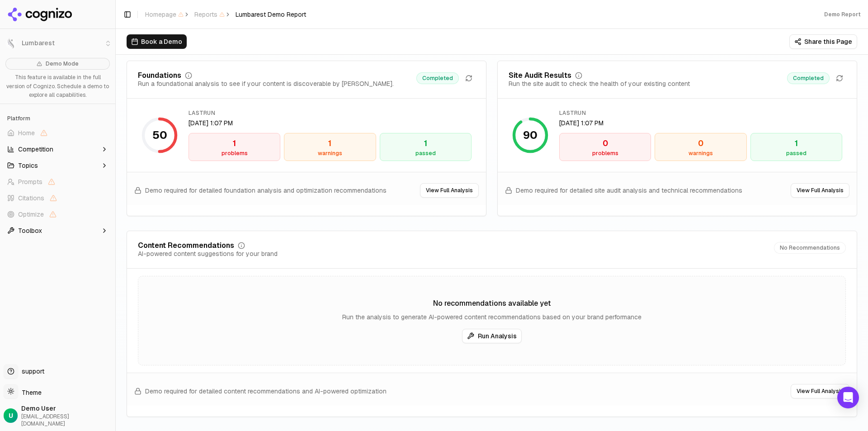  What do you see at coordinates (492, 336) in the screenshot?
I see `button: Run Analysis` at bounding box center [492, 336].